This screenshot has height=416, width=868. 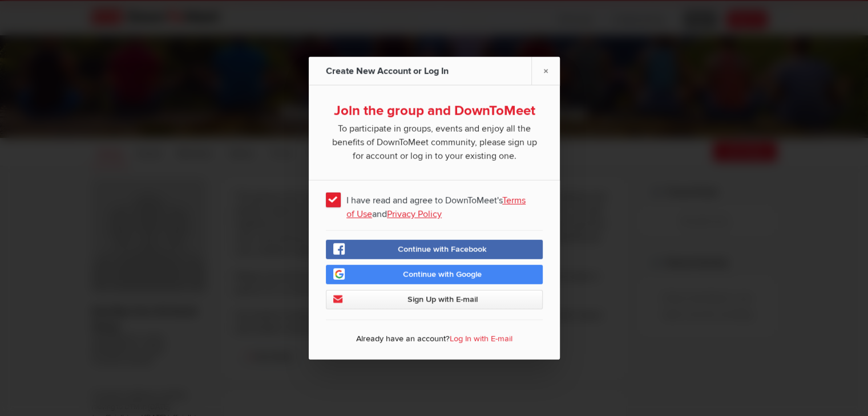 What do you see at coordinates (481, 339) in the screenshot?
I see `a: Log In with E-mail` at bounding box center [481, 339].